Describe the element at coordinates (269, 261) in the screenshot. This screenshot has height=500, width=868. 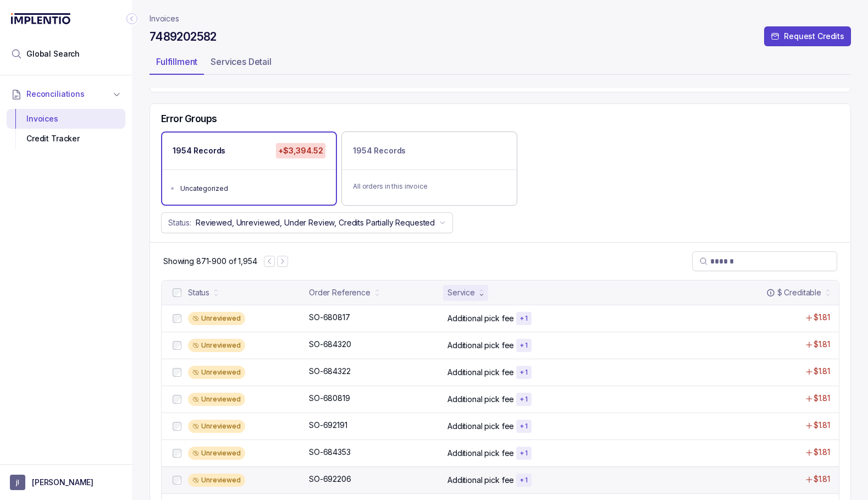
I see `button: Previous Page` at that location.